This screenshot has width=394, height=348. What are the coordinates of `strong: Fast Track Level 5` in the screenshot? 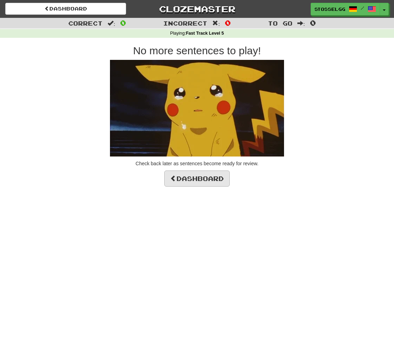 It's located at (205, 33).